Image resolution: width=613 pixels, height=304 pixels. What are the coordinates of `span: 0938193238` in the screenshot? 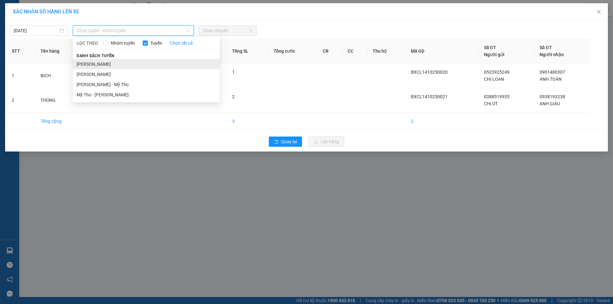 It's located at (553, 97).